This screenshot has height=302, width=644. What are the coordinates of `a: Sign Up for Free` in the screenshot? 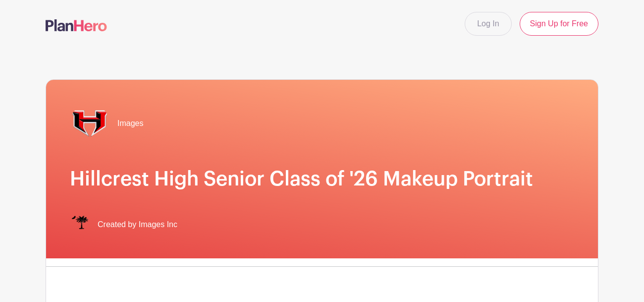 It's located at (558, 24).